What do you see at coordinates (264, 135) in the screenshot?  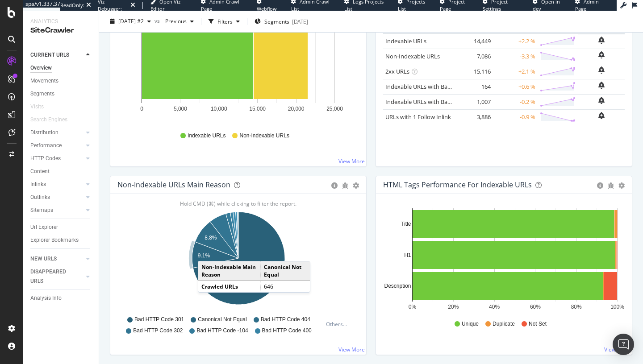 I see `span: Non-Indexable URLs` at bounding box center [264, 135].